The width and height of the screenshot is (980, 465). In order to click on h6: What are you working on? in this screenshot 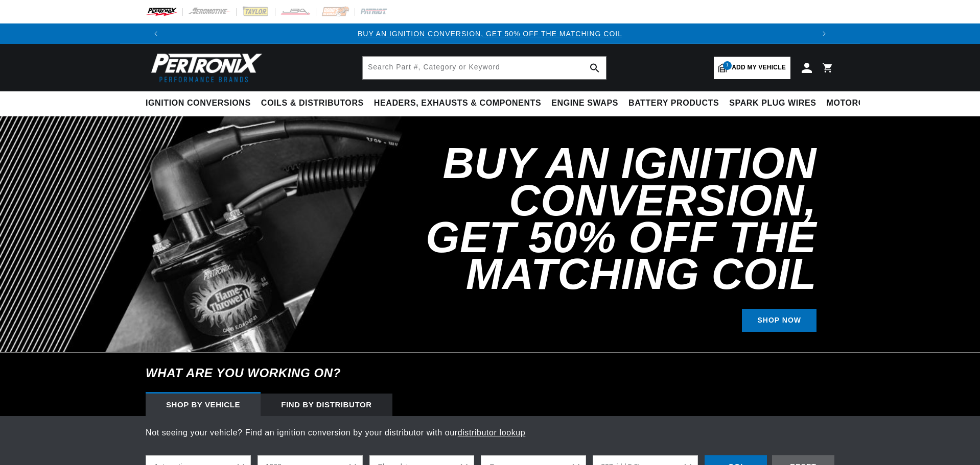, I will do `click(490, 373)`.